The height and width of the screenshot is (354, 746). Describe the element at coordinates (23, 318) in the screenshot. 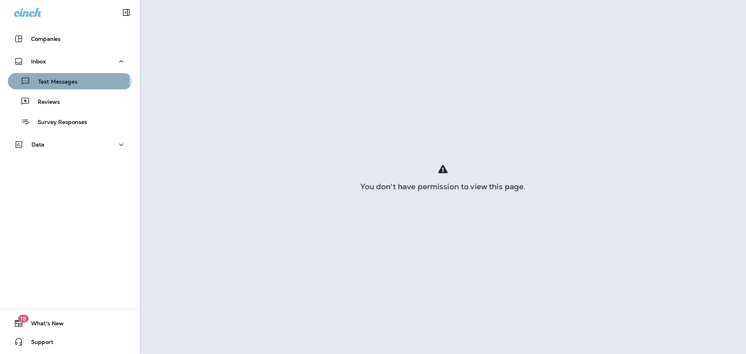

I see `span: 18` at that location.